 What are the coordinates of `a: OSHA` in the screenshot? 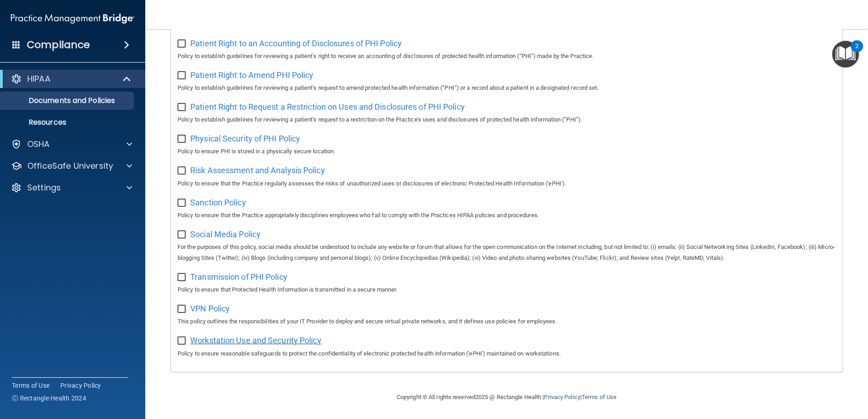 It's located at (72, 144).